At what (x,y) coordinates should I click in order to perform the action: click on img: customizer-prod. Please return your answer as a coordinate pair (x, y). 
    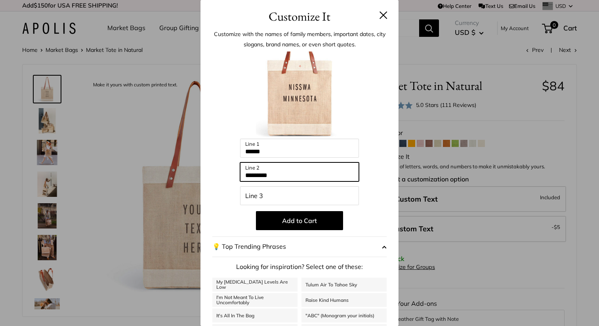
    Looking at the image, I should click on (300, 95).